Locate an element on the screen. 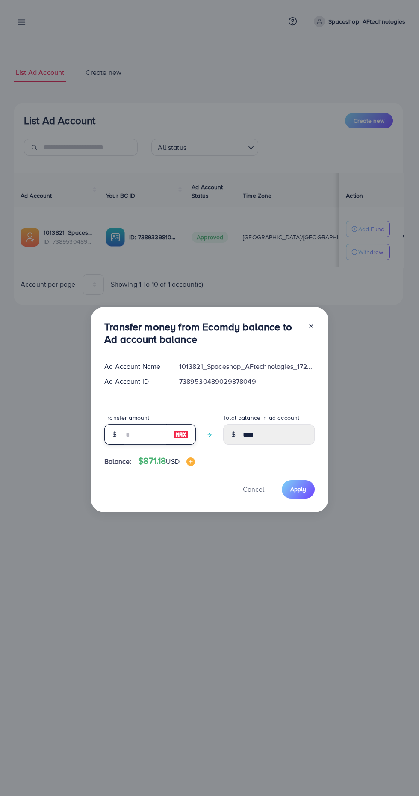  span: Cancel is located at coordinates (254, 489).